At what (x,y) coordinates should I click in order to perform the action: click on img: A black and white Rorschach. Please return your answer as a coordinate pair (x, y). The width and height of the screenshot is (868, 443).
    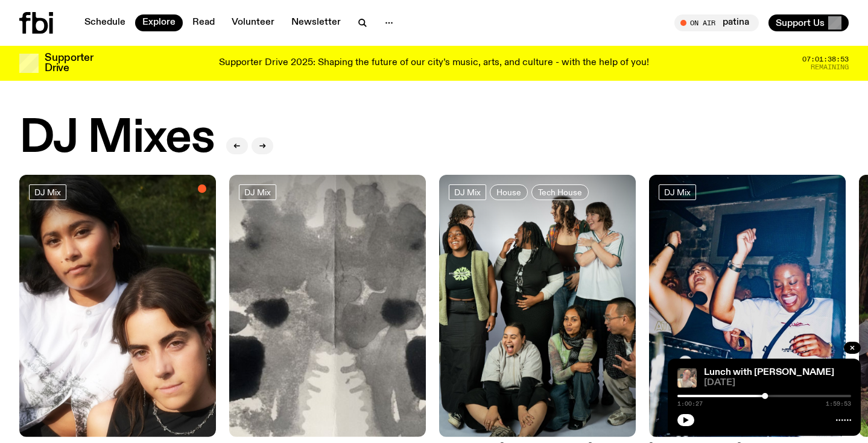
    Looking at the image, I should click on (328, 306).